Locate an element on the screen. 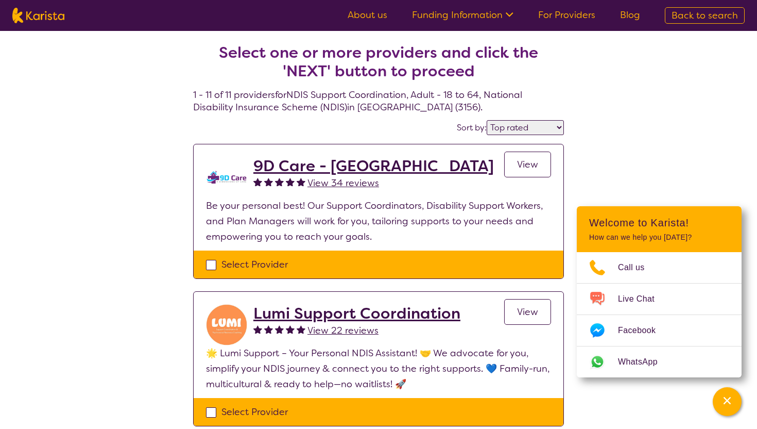 This screenshot has height=429, width=757. span: View 34 reviews is located at coordinates (343, 183).